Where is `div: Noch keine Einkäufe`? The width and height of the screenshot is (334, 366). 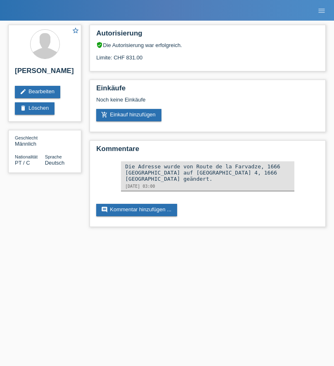 div: Noch keine Einkäufe is located at coordinates (208, 103).